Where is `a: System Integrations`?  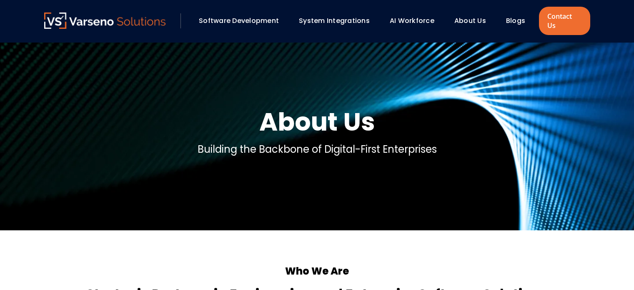
a: System Integrations is located at coordinates (334, 20).